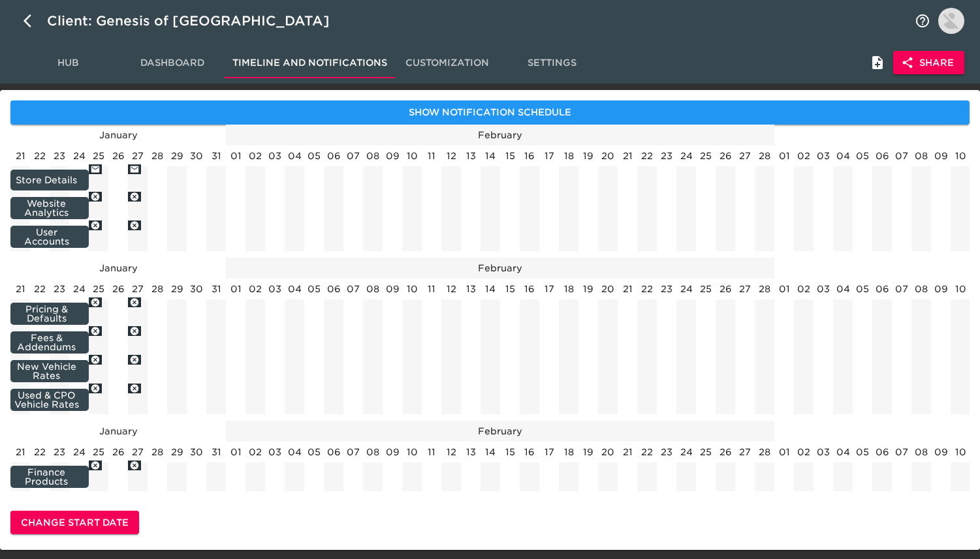 This screenshot has height=559, width=980. Describe the element at coordinates (46, 478) in the screenshot. I see `div: Finance Products` at that location.